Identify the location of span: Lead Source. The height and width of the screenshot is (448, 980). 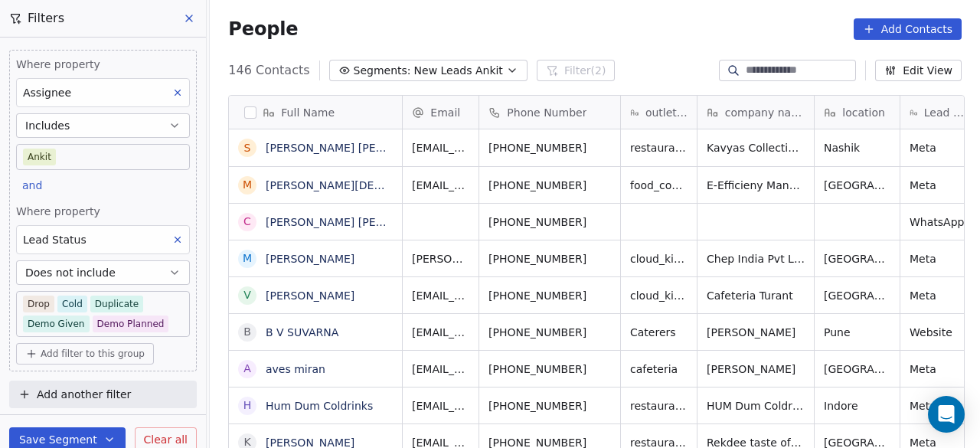
(946, 112).